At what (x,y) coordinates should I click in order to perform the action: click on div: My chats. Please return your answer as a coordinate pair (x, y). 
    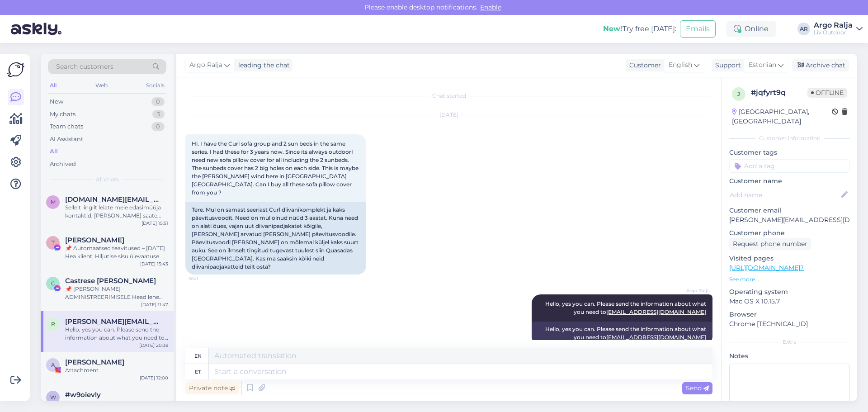
    Looking at the image, I should click on (62, 115).